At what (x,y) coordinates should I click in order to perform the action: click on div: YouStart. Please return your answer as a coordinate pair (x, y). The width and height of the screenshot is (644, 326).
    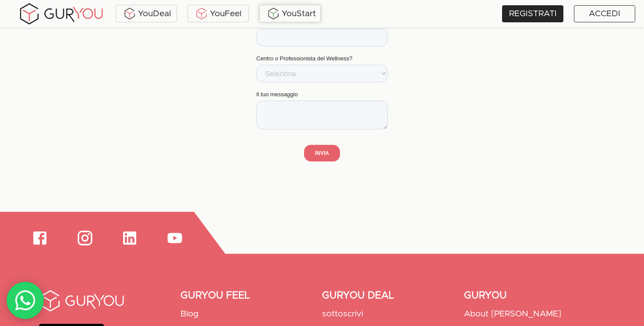
    Looking at the image, I should click on (290, 13).